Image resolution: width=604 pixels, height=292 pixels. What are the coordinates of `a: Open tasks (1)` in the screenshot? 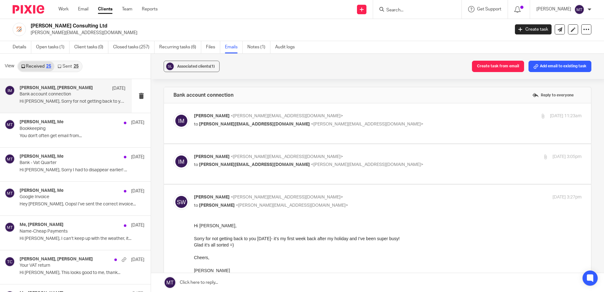 It's located at (53, 47).